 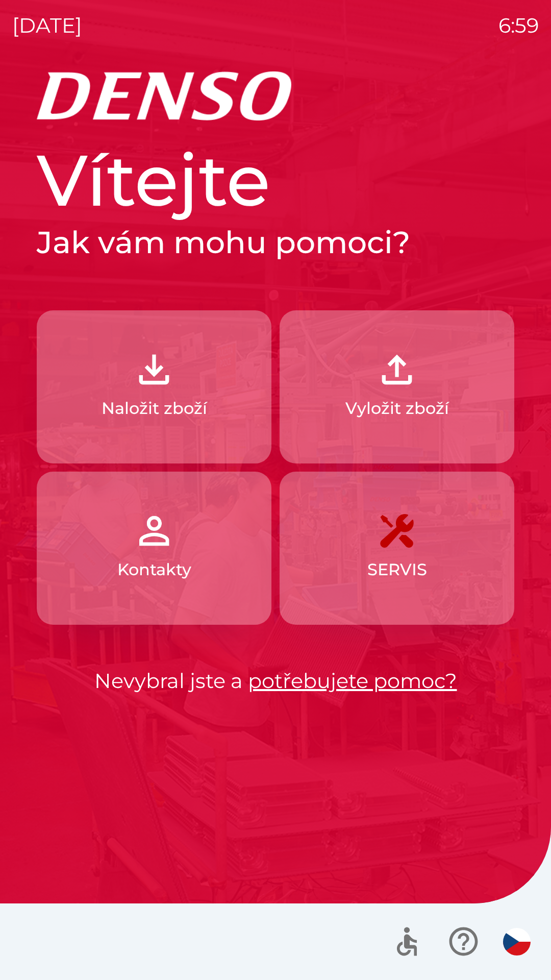 What do you see at coordinates (154, 531) in the screenshot?
I see `img: 072f4d46-cdf8-44b2-b931-d189da1a2739.png` at bounding box center [154, 531].